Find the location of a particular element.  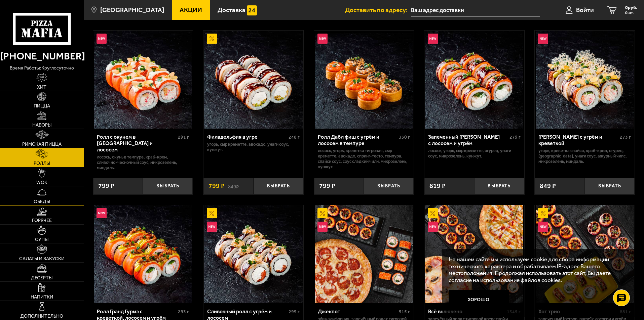

p: лосось, угорь, Сыр креметте, огурец, унаги соус, микрозелень, кунжут. is located at coordinates (474, 154).